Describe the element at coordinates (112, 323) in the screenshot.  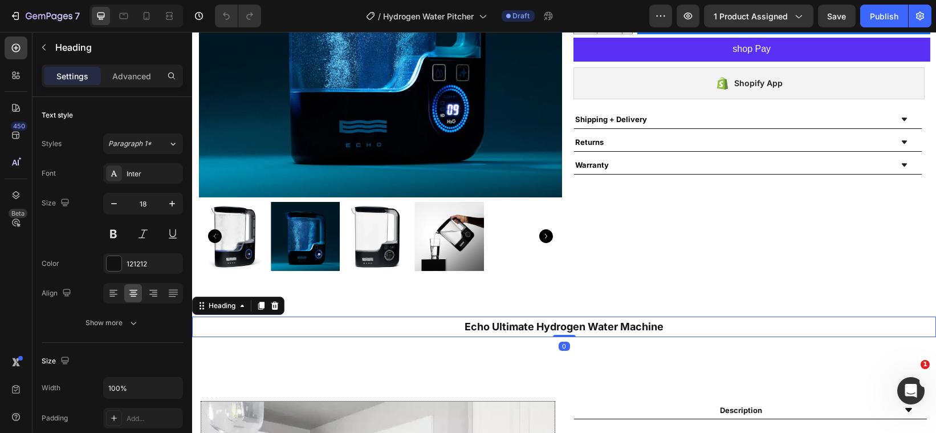
I see `button: Show more` at that location.